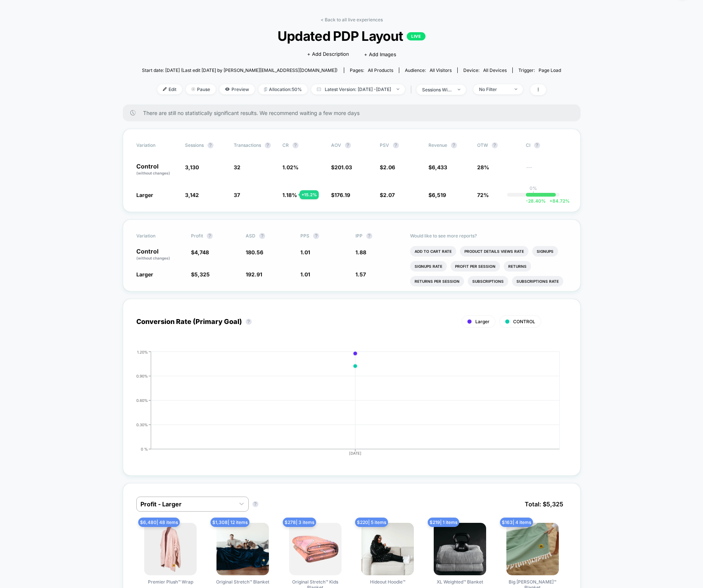 The image size is (703, 588). What do you see at coordinates (143, 351) in the screenshot?
I see `tspan: 1.20%` at bounding box center [143, 351].